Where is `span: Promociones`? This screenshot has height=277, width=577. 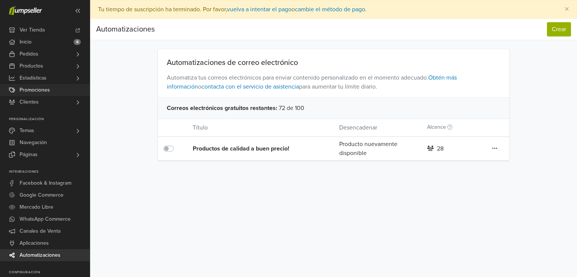
span: Promociones is located at coordinates (35, 90).